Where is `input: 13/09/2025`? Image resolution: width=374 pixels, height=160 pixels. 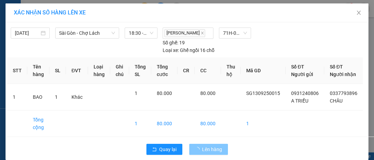
input: 13/09/2025 is located at coordinates (27, 33).